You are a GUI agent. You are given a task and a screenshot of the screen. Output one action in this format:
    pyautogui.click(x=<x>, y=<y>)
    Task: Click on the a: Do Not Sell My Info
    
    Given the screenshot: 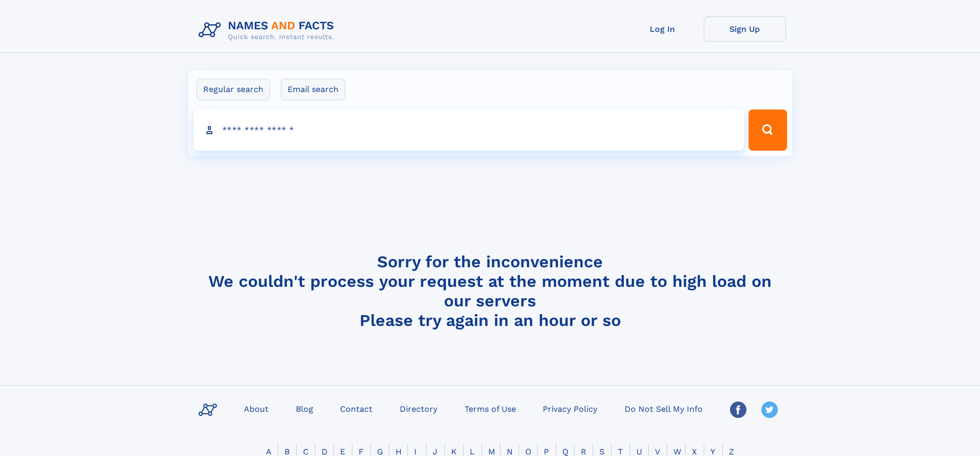 What is the action you would take?
    pyautogui.click(x=664, y=408)
    